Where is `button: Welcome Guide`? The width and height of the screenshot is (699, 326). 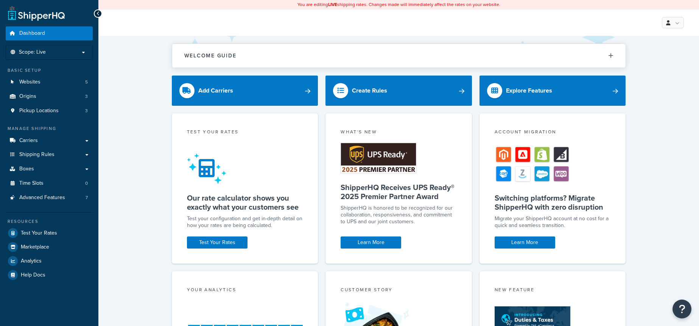
button: Welcome Guide is located at coordinates (399, 56).